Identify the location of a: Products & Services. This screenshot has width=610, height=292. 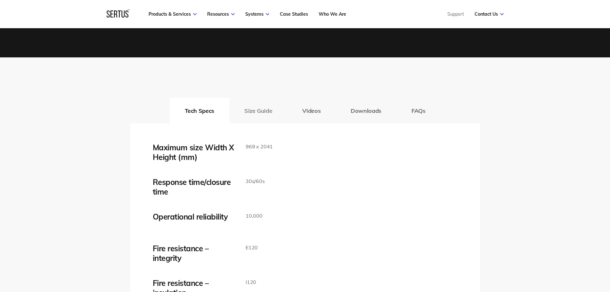
(173, 14).